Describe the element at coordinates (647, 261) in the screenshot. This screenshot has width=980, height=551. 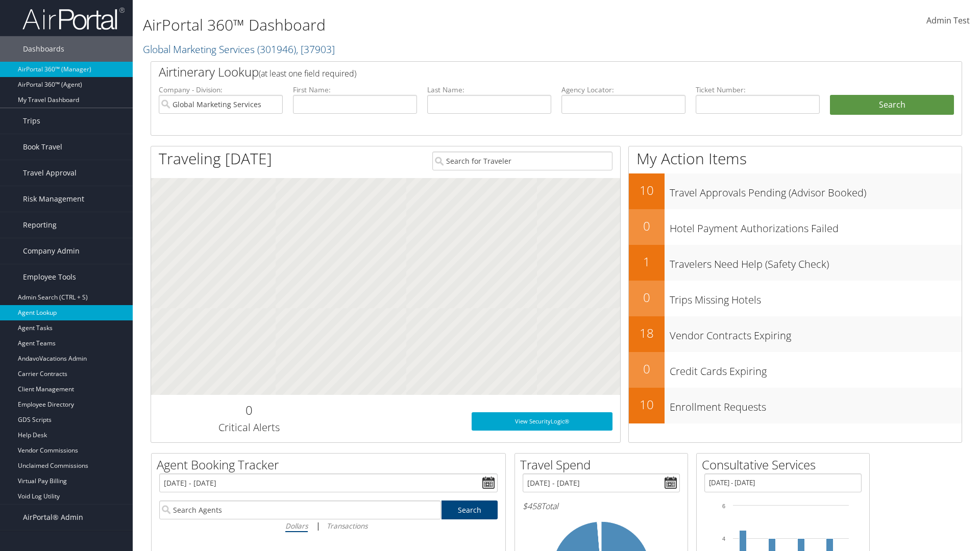
I see `h2: 1` at that location.